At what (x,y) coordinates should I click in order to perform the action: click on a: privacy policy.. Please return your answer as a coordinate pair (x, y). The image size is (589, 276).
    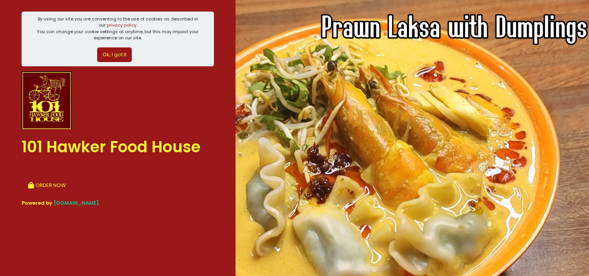
    Looking at the image, I should click on (122, 25).